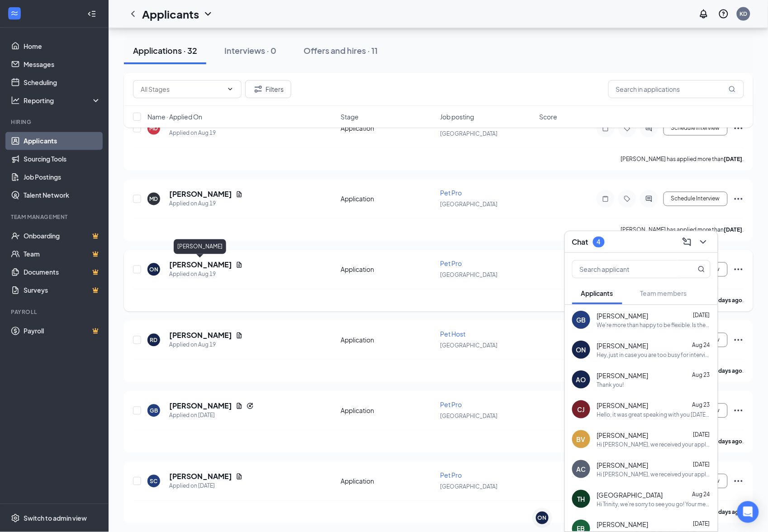 The height and width of the screenshot is (532, 768). I want to click on h1: Applicants, so click(170, 14).